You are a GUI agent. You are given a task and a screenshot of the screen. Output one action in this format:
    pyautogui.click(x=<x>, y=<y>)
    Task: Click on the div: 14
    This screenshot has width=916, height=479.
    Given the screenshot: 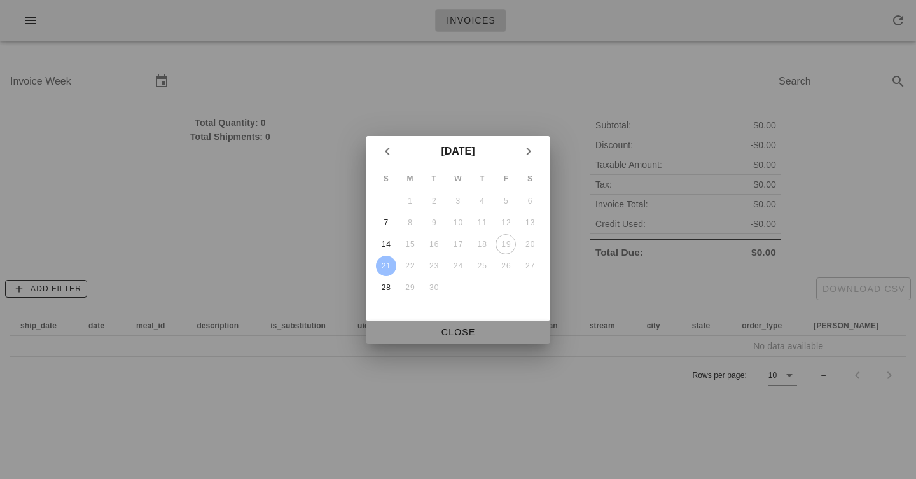 What is the action you would take?
    pyautogui.click(x=386, y=244)
    